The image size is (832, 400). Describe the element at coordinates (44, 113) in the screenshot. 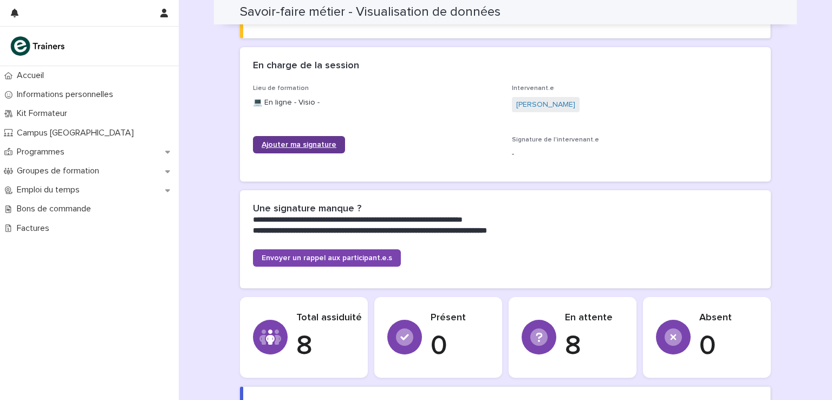

I see `p: Kit Formateur` at that location.